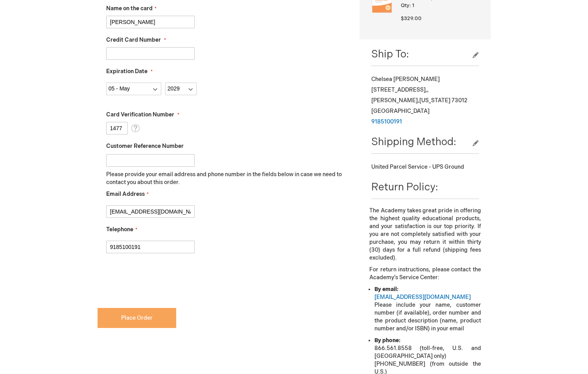 The width and height of the screenshot is (588, 374). I want to click on span: Email Address, so click(125, 194).